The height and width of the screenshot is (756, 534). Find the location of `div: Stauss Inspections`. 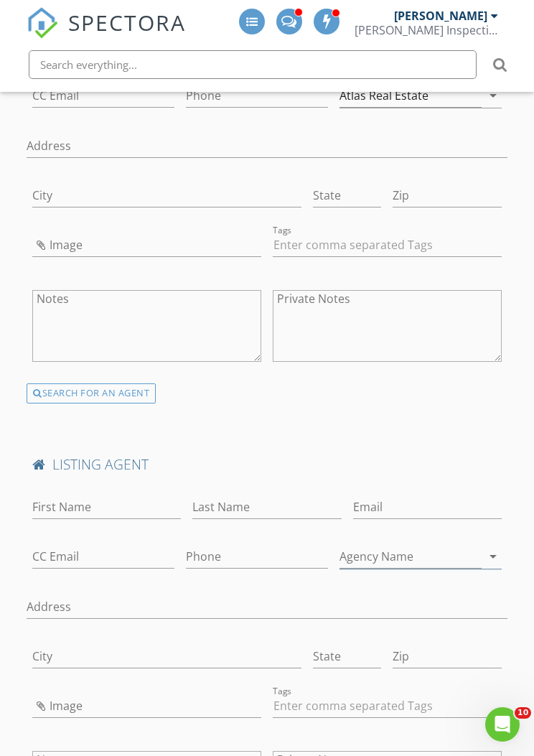

div: Stauss Inspections is located at coordinates (427, 30).